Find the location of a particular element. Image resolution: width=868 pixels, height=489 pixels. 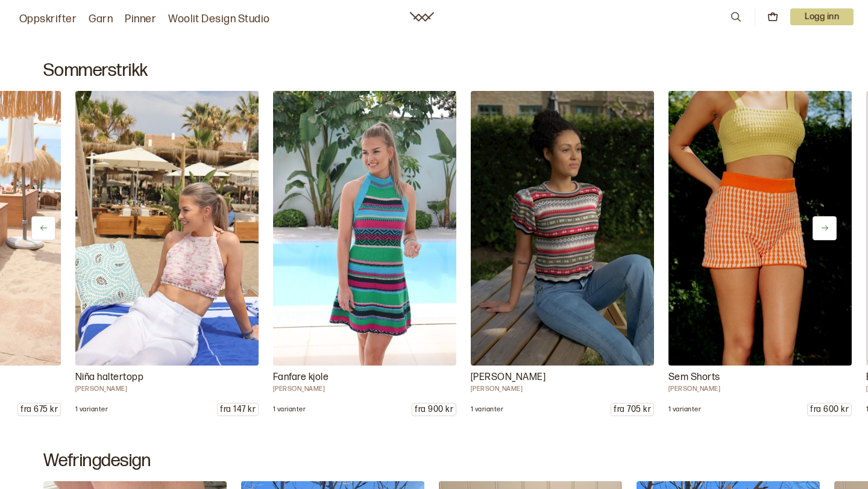

a: Oppskrifter is located at coordinates (48, 19).